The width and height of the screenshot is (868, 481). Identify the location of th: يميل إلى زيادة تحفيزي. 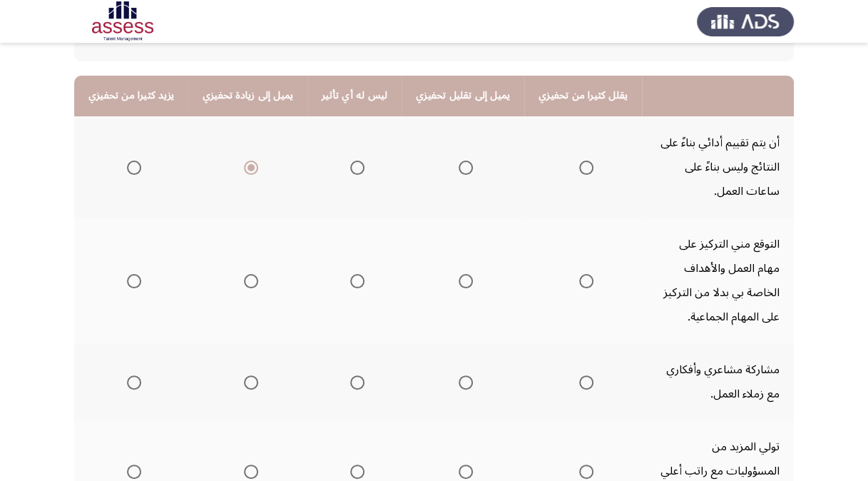
(247, 95).